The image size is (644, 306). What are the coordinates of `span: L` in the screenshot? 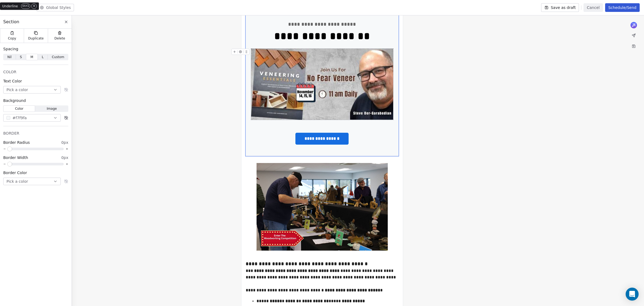 It's located at (43, 57).